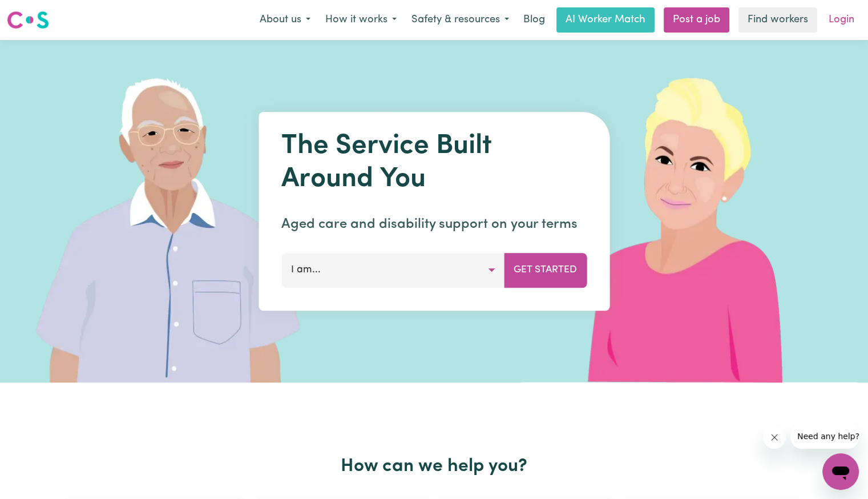 Image resolution: width=868 pixels, height=499 pixels. What do you see at coordinates (38, 12) in the screenshot?
I see `span: Need any help?` at bounding box center [38, 12].